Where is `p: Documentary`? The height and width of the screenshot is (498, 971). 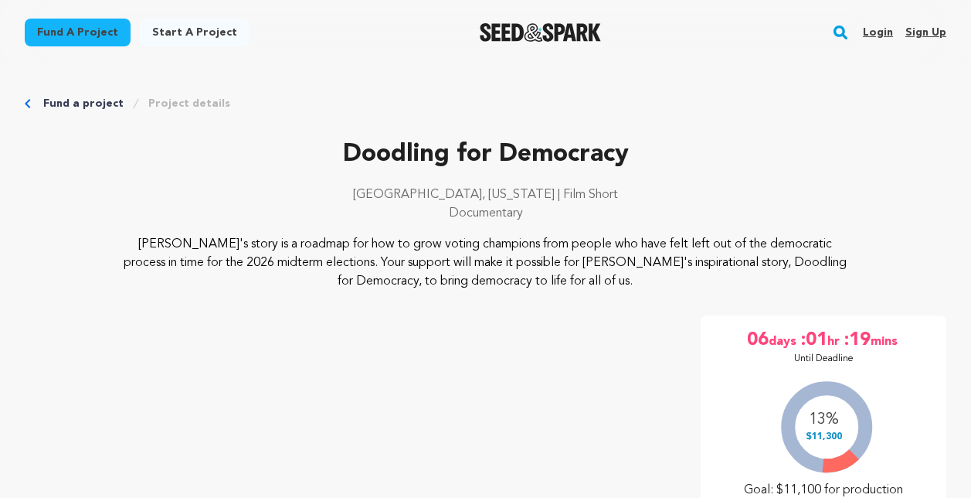 p: Documentary is located at coordinates (485, 213).